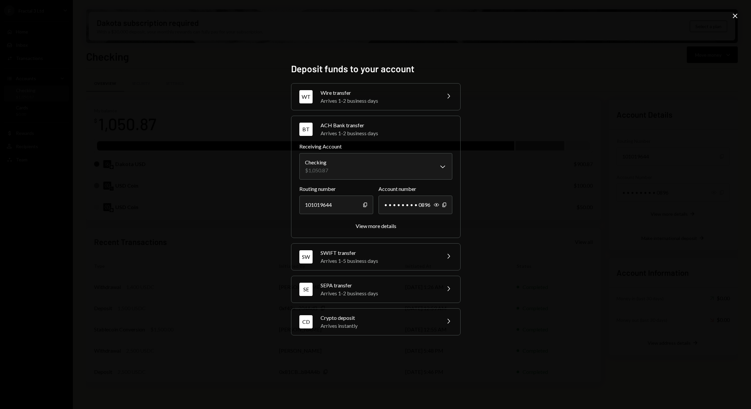  What do you see at coordinates (336, 189) in the screenshot?
I see `label: Routing number` at bounding box center [336, 189].